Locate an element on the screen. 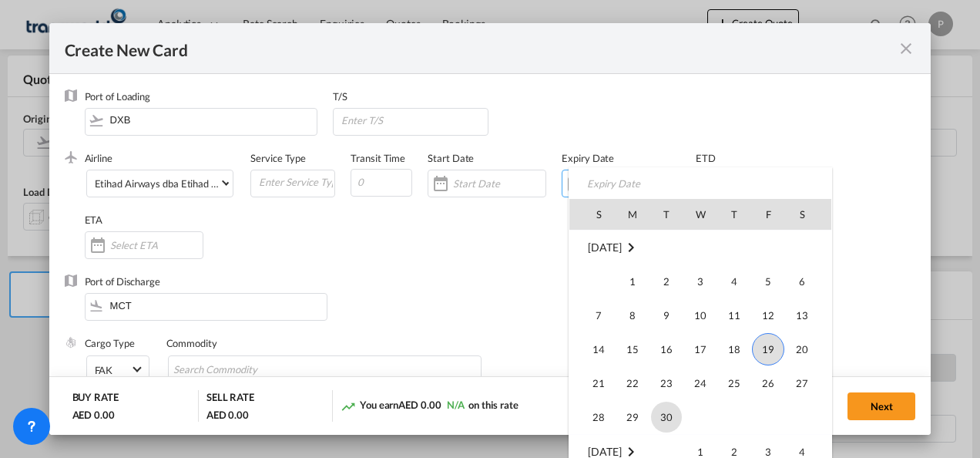 Image resolution: width=980 pixels, height=458 pixels. th: M is located at coordinates (633, 214).